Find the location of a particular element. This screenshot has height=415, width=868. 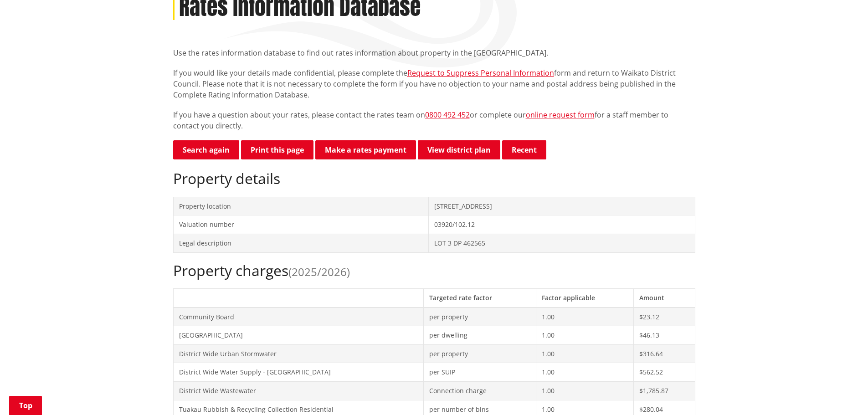

td: District Wide Urban Stormwater is located at coordinates (299, 354).